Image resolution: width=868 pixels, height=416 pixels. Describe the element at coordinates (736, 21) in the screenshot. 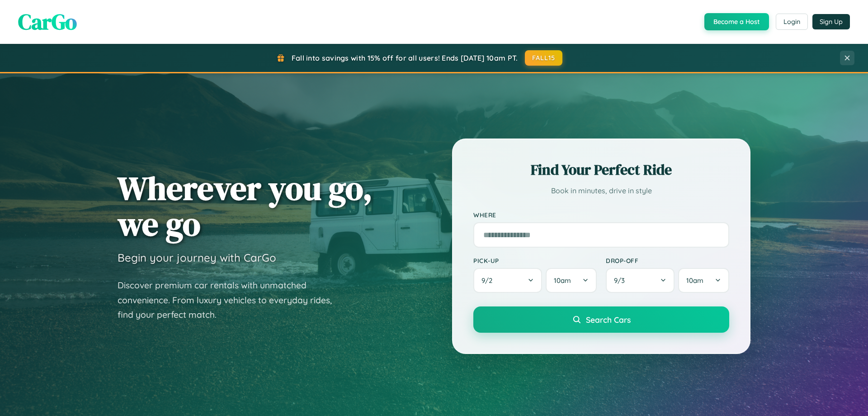

I see `button: Become a Host` at that location.